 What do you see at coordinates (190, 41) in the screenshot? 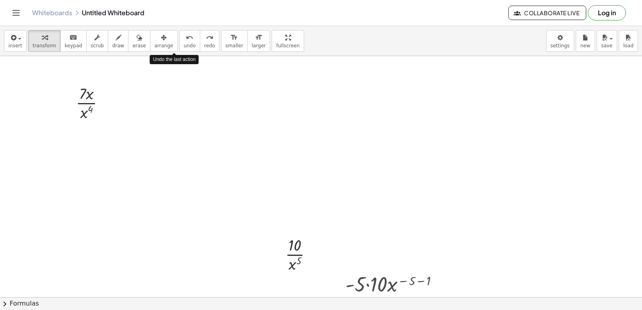
I see `button: undoundo` at bounding box center [190, 41].